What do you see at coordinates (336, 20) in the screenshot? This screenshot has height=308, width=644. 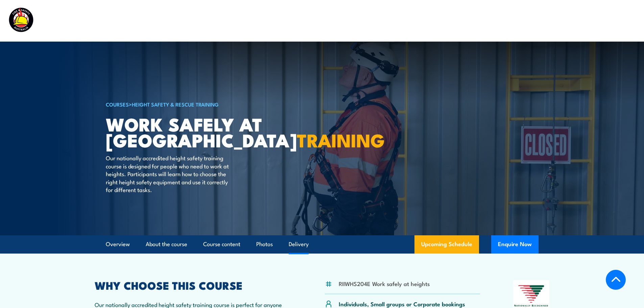 I see `a: Course Calendar` at bounding box center [336, 20].